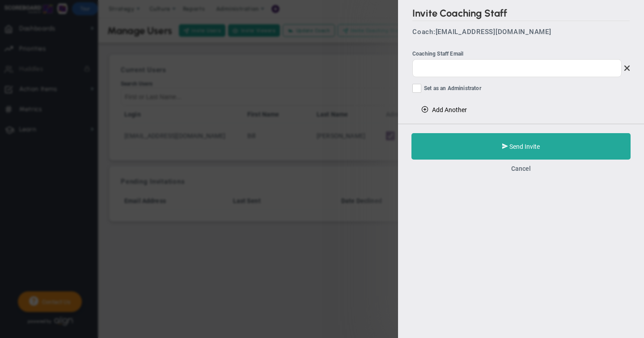 The width and height of the screenshot is (644, 338). What do you see at coordinates (453, 89) in the screenshot?
I see `span: Set as an Administrator` at bounding box center [453, 89].